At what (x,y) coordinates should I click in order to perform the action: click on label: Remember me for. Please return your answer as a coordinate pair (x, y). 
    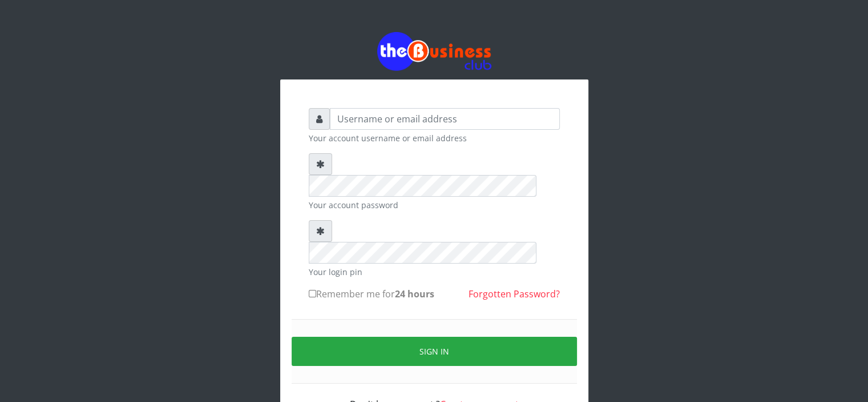
    Looking at the image, I should click on (372, 294).